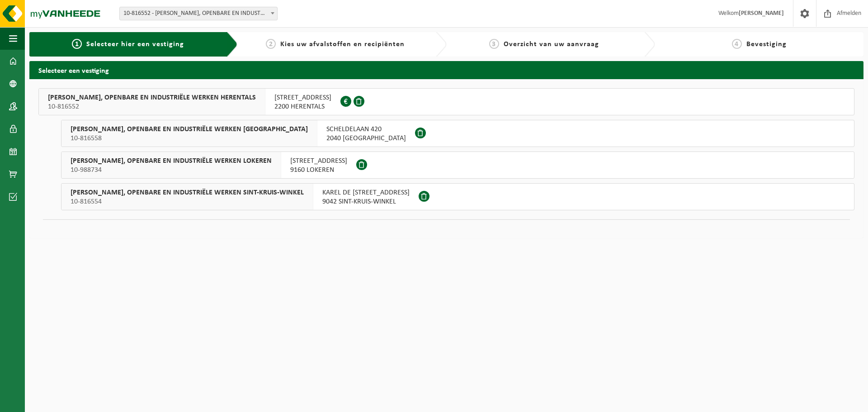 Image resolution: width=868 pixels, height=412 pixels. I want to click on span: 9160 LOKEREN, so click(319, 170).